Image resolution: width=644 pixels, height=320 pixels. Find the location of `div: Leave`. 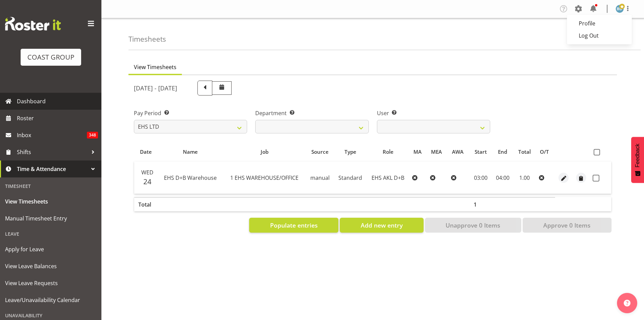

div: Leave is located at coordinates (51, 234).